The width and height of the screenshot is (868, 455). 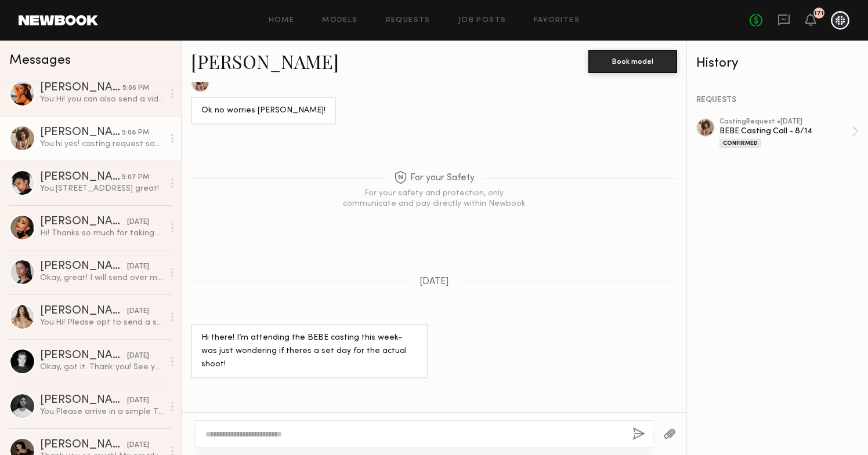 I want to click on a: Home, so click(x=282, y=20).